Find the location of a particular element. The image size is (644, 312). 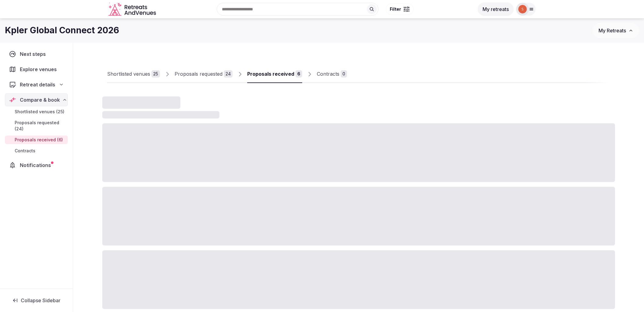

h1: Kpler Global Connect 2026 is located at coordinates (62, 30).